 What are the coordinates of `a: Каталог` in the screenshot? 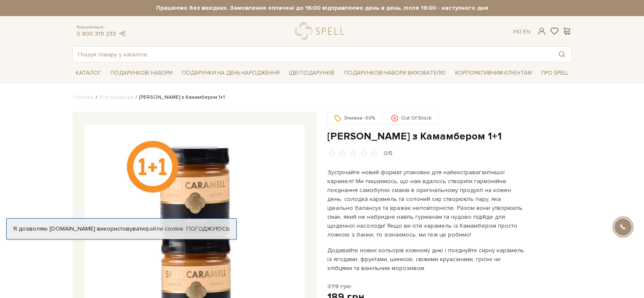 It's located at (89, 73).